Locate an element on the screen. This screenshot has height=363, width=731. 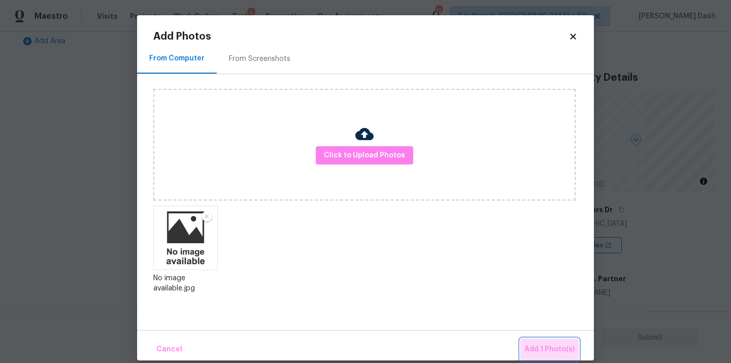
img: Cloud Upload Icon is located at coordinates (364, 134).